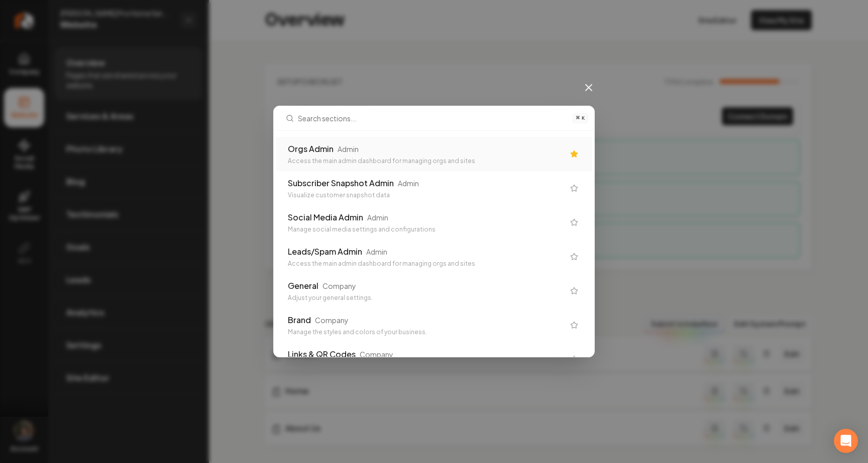 The width and height of the screenshot is (868, 463). What do you see at coordinates (341, 183) in the screenshot?
I see `div: Subscriber Snapshot Admin` at bounding box center [341, 183].